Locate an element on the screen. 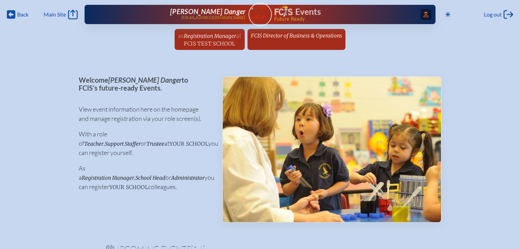 This screenshot has width=520, height=249. span: Trustee is located at coordinates (155, 143).